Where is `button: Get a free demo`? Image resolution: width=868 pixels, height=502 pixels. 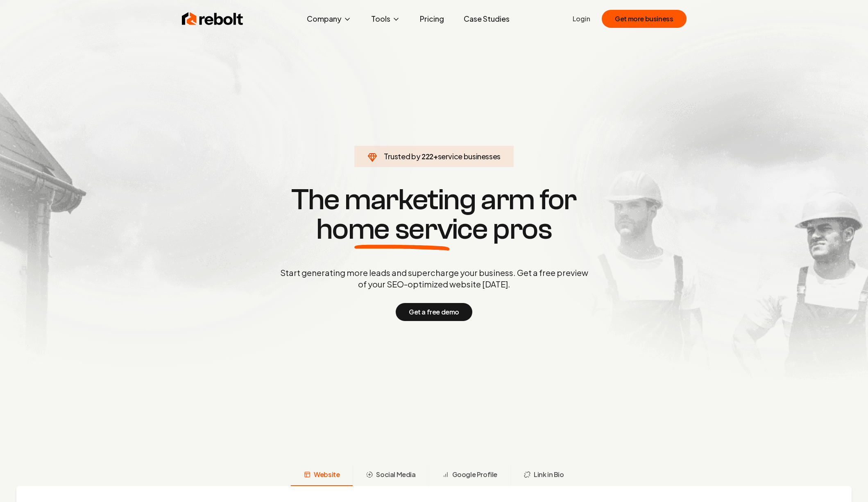
button: Get a free demo is located at coordinates (433, 312).